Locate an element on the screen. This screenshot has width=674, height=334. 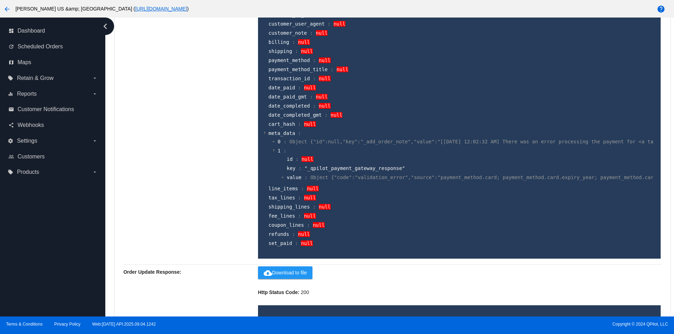
a: dashboard Dashboard is located at coordinates (53, 31).